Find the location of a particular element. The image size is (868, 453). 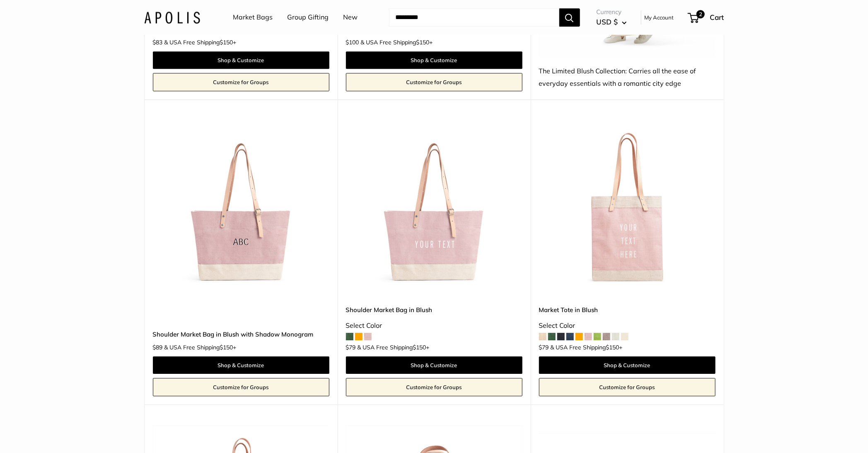

button: USD $ is located at coordinates (612, 22).